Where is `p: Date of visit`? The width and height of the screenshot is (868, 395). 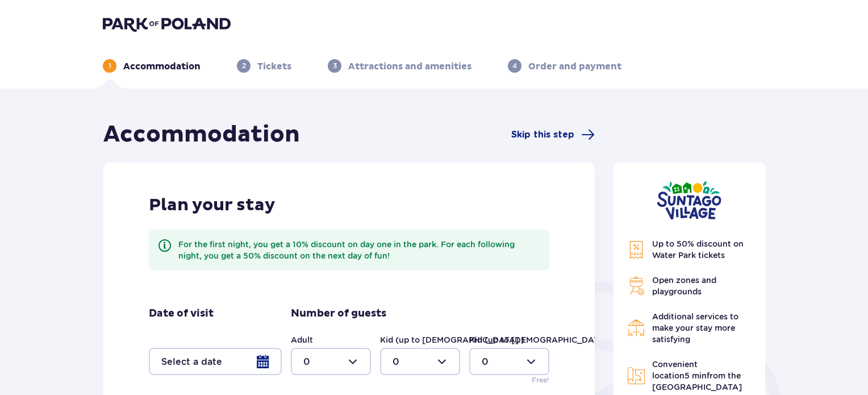
p: Date of visit is located at coordinates (182, 313).